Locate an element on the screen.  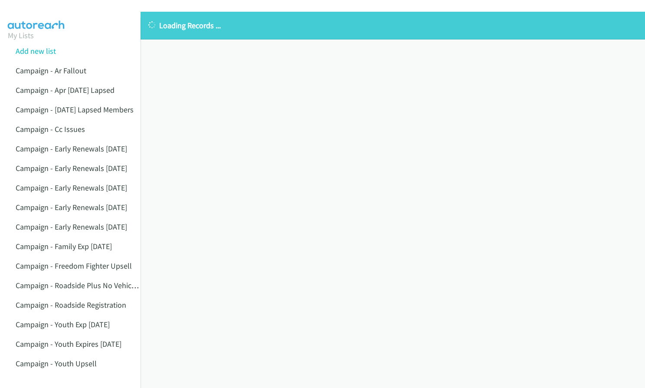
a: Campaign - Ar Fallout is located at coordinates (51, 70).